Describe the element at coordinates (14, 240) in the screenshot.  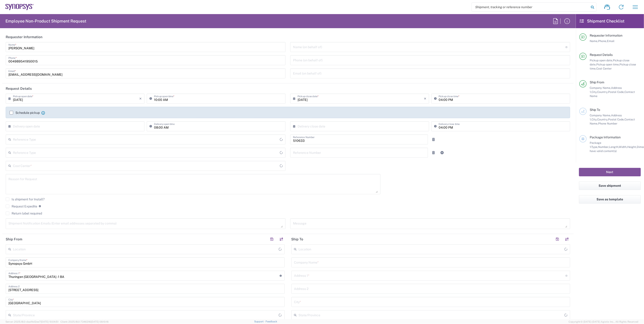
I see `h2: Ship From` at that location.